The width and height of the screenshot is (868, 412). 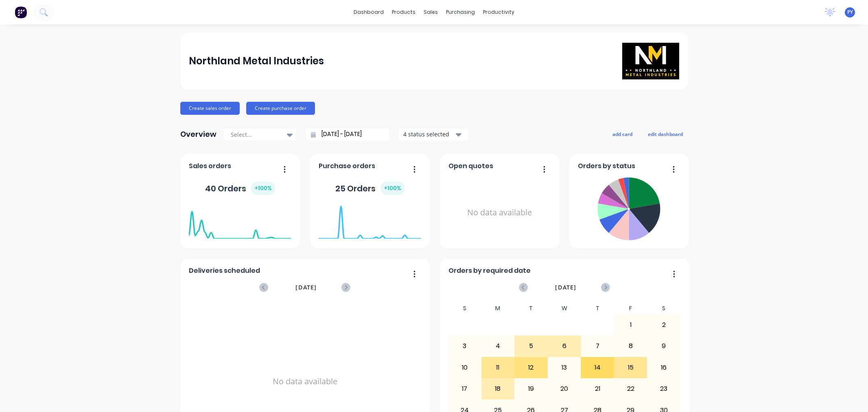 What do you see at coordinates (403, 12) in the screenshot?
I see `div: products` at bounding box center [403, 12].